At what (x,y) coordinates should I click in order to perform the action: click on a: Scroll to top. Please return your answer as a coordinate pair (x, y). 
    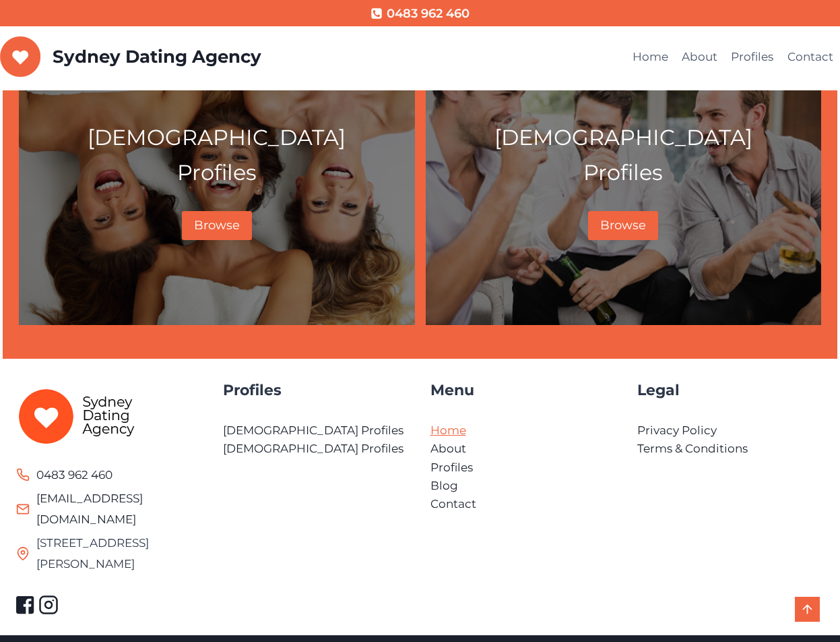
    Looking at the image, I should click on (807, 608).